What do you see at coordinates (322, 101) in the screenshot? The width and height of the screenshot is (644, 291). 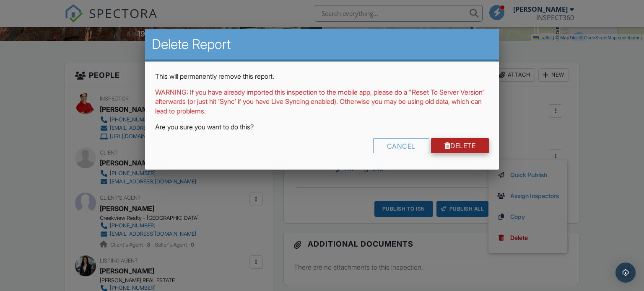 I see `p: WARNING: If you have already imported this inspection to the mobile app, please do a "Reset To Se...` at bounding box center [322, 101].